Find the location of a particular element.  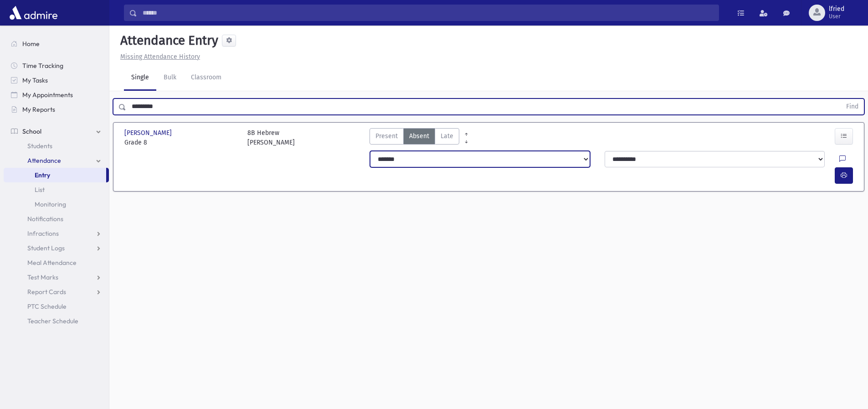

span: List is located at coordinates (40, 190).